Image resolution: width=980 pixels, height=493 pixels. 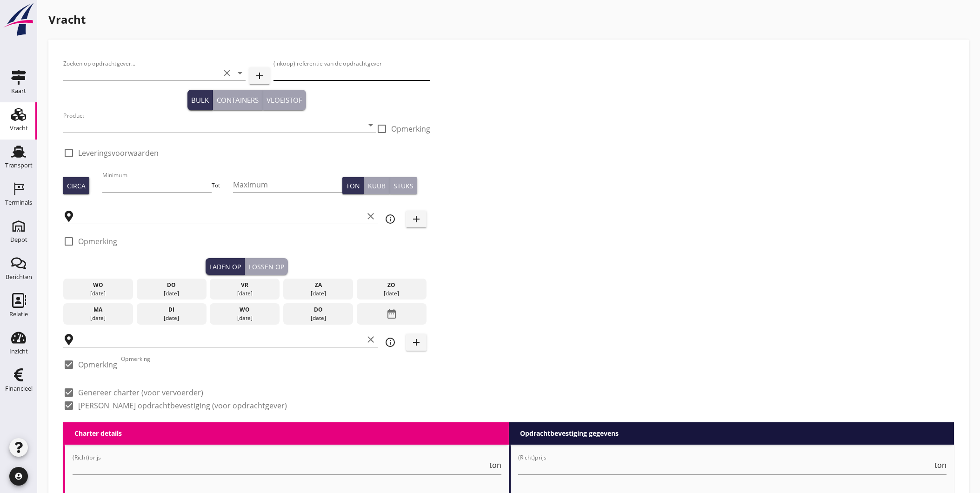 What do you see at coordinates (284, 100) in the screenshot?
I see `button: Vloeistof` at bounding box center [284, 100].